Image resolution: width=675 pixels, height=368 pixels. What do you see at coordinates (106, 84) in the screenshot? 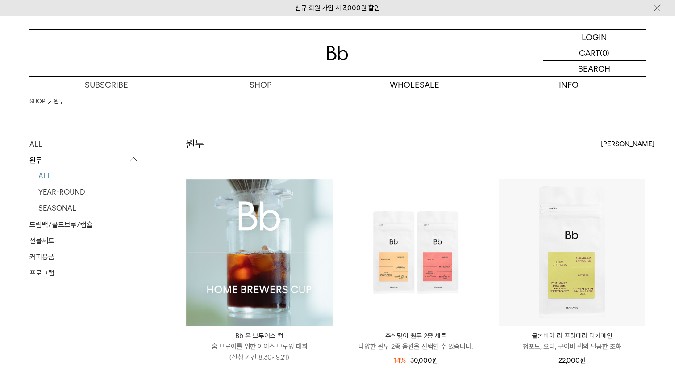
I see `p: SUBSCRIBE` at bounding box center [106, 84].